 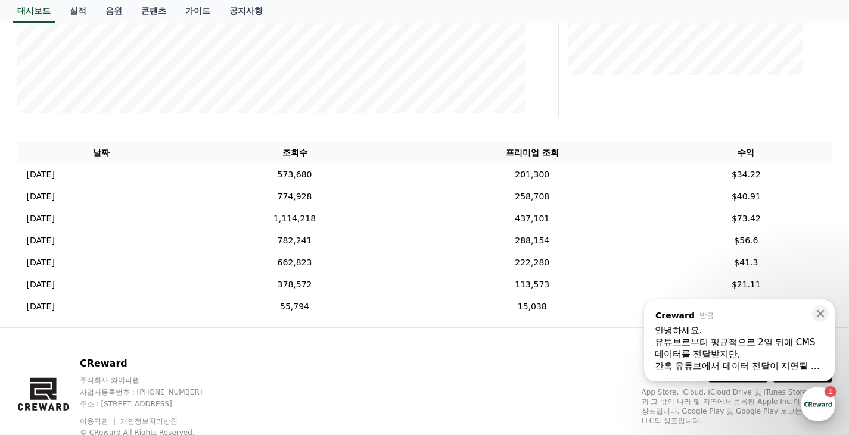 I want to click on td: 55,794, so click(x=294, y=307).